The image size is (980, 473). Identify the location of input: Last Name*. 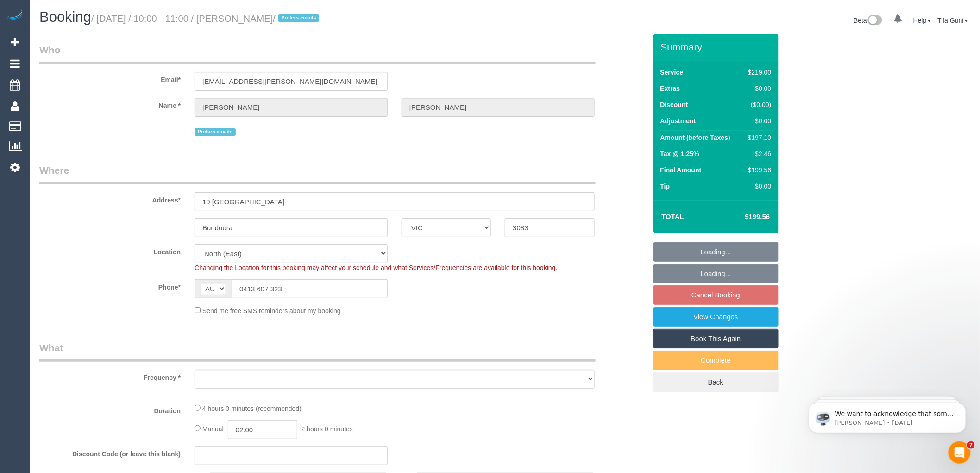
(498, 107).